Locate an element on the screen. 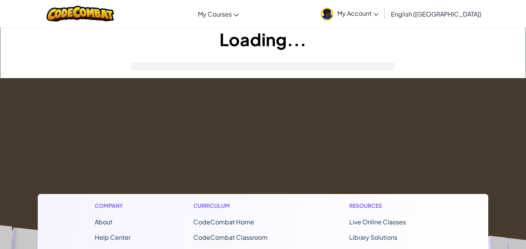 The width and height of the screenshot is (526, 249). a: My Courses is located at coordinates (218, 14).